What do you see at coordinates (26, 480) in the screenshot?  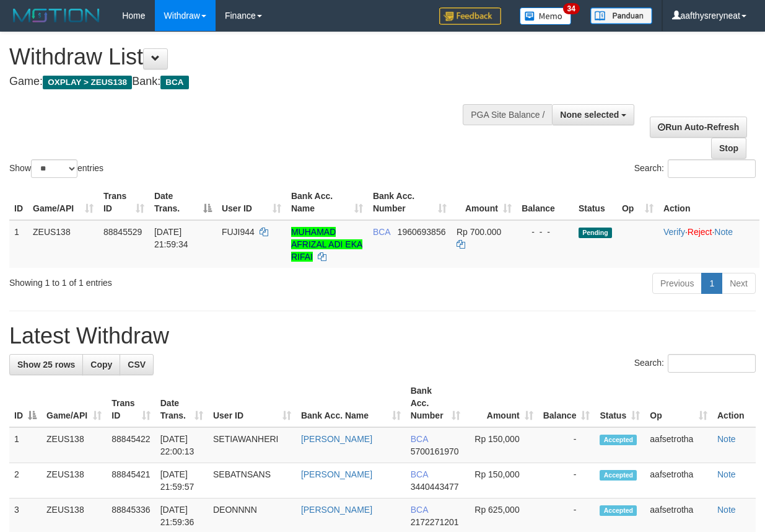 I see `td: 2` at bounding box center [26, 480].